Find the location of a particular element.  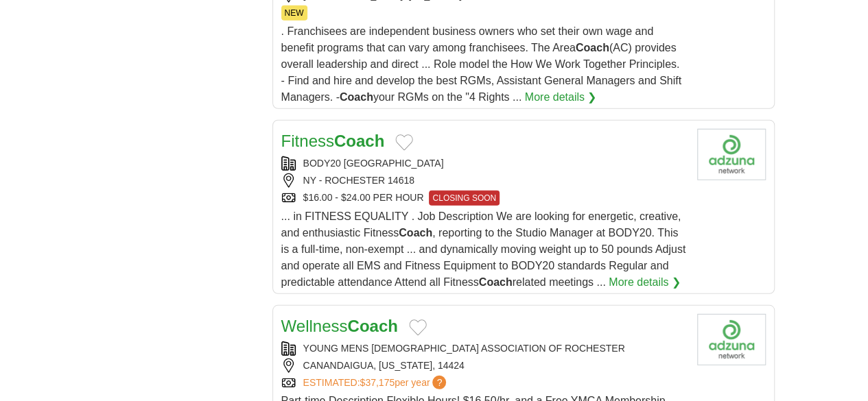

span: $37,175 is located at coordinates (377, 382).